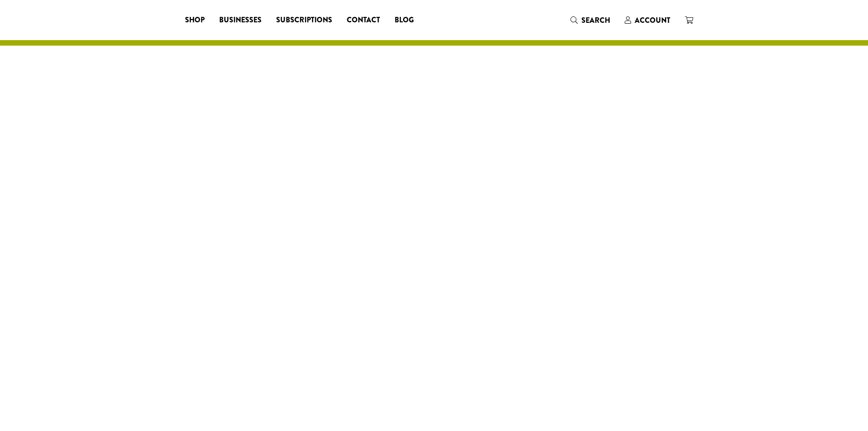  What do you see at coordinates (590, 20) in the screenshot?
I see `a: Search` at bounding box center [590, 20].